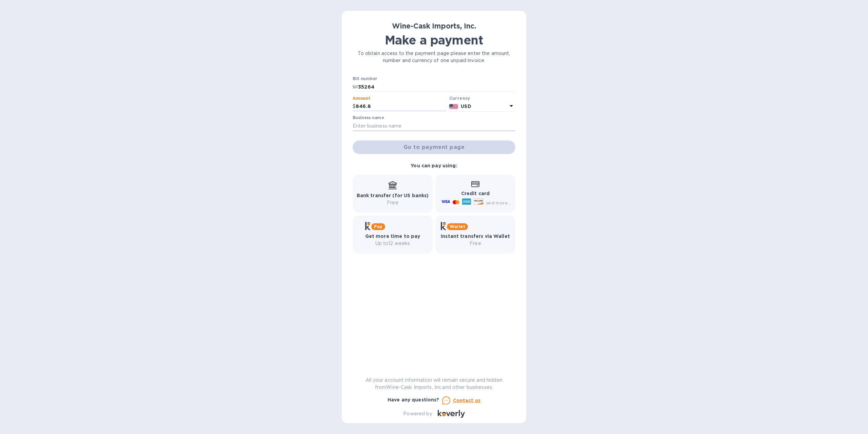 Image resolution: width=868 pixels, height=434 pixels. I want to click on p: To obtain access to the payment page please enter the amount, number and currency of one unpaid i..., so click(434, 57).